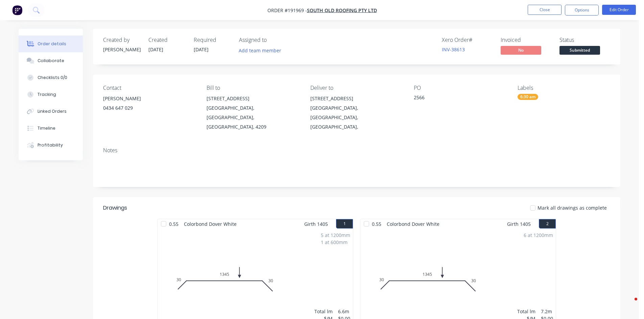  I want to click on div: Required, so click(212, 40).